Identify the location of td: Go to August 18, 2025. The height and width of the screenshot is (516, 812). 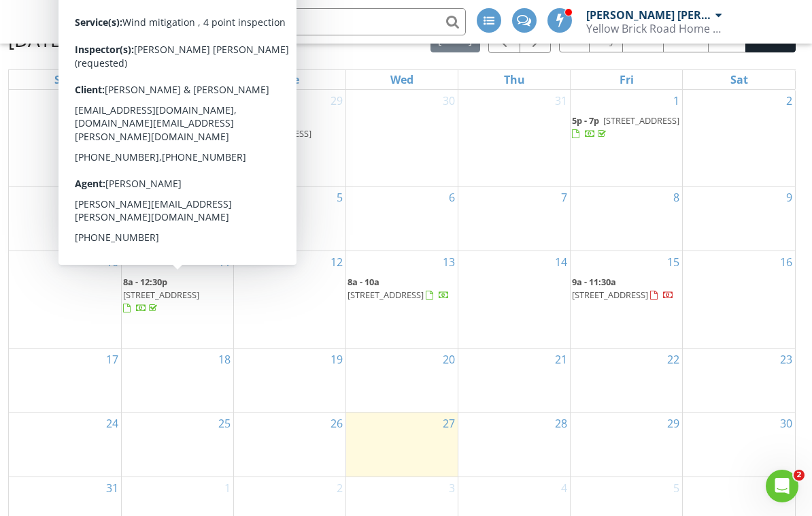
(177, 380).